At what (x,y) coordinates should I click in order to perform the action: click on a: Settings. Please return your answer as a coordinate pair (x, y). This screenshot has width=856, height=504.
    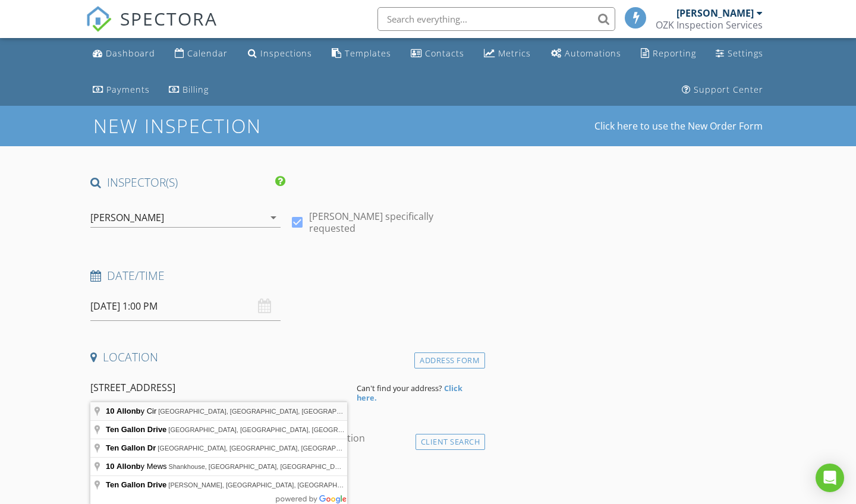
    Looking at the image, I should click on (740, 53).